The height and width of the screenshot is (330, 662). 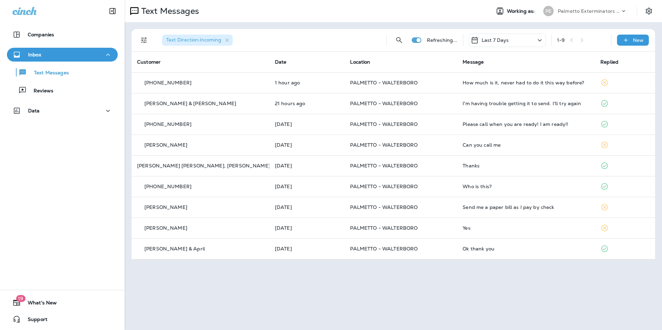 What do you see at coordinates (526, 228) in the screenshot?
I see `div: Yes` at bounding box center [526, 228].